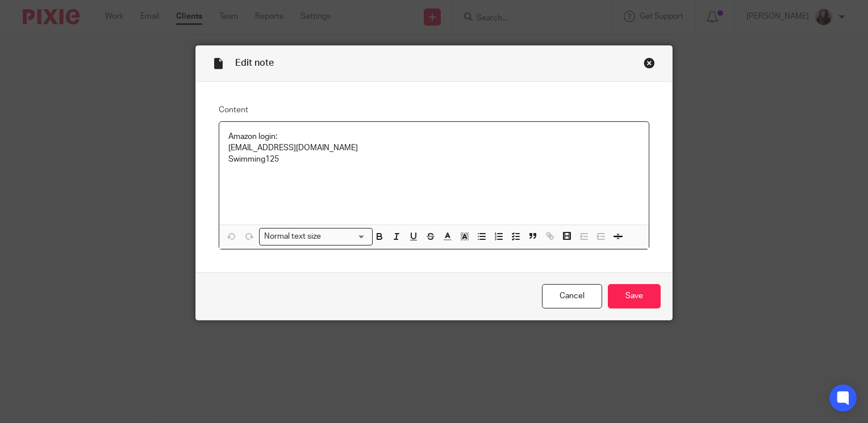 The width and height of the screenshot is (868, 423). What do you see at coordinates (649, 63) in the screenshot?
I see `div: Close this dialog window` at bounding box center [649, 63].